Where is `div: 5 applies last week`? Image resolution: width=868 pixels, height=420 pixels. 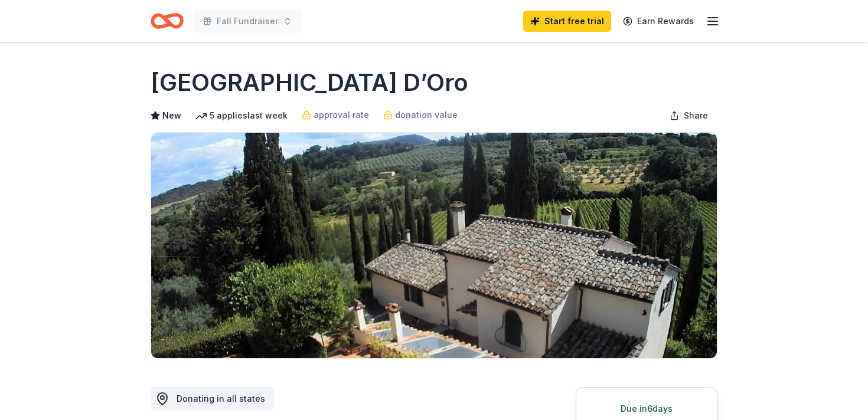
div: 5 applies last week is located at coordinates (242, 116).